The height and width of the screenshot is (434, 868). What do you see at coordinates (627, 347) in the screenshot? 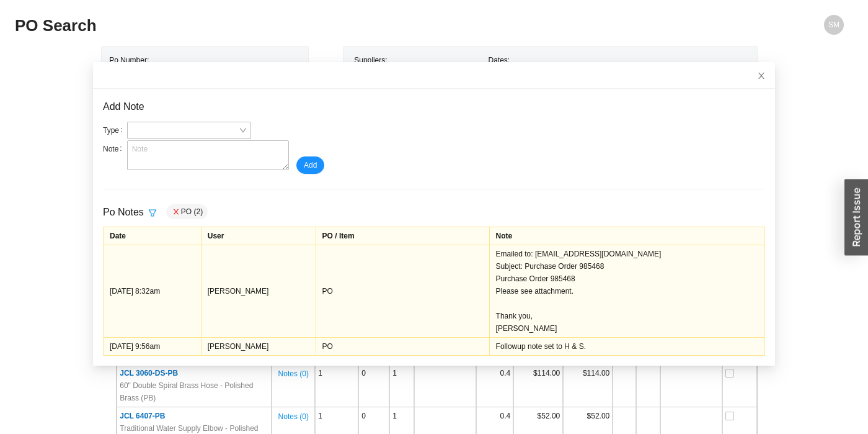
I see `div: Followup note set to H & S.` at bounding box center [627, 347].